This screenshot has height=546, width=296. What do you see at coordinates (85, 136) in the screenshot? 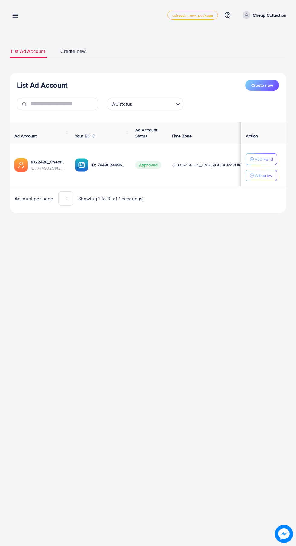
I see `span: Your BC ID` at bounding box center [85, 136].